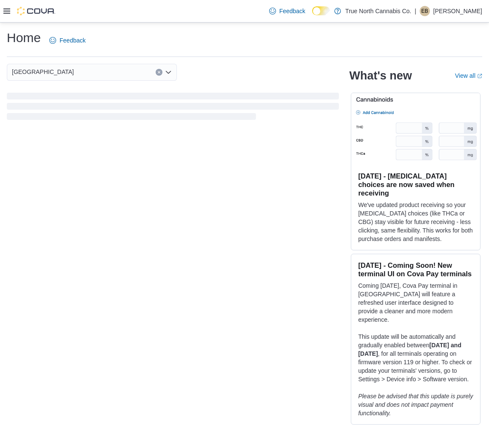 The width and height of the screenshot is (489, 448). I want to click on div: Elizabeth Brooks, so click(425, 11).